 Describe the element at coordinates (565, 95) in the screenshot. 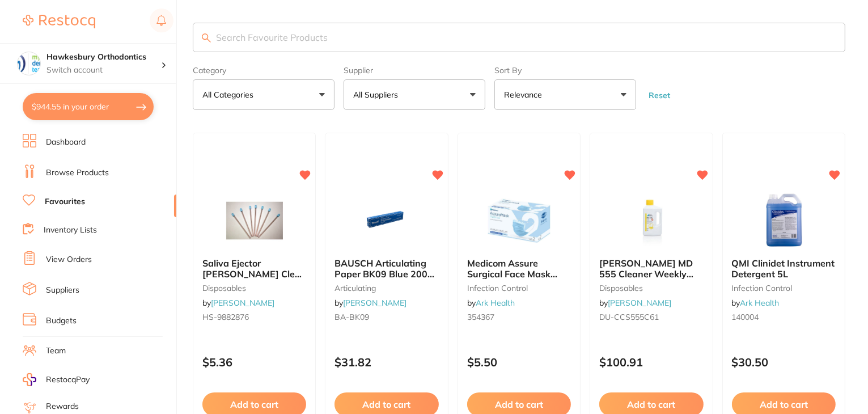

I see `button: Relevance` at that location.